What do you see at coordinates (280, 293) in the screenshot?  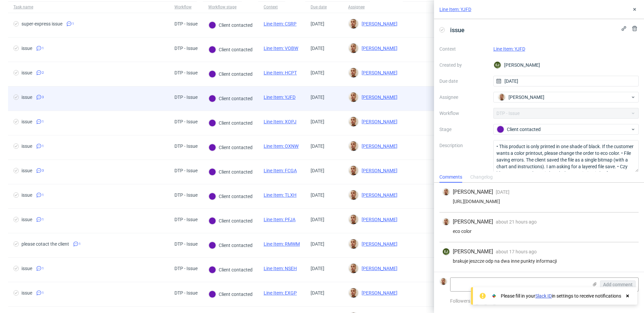 I see `a: Line Item: EXGP` at bounding box center [280, 293].